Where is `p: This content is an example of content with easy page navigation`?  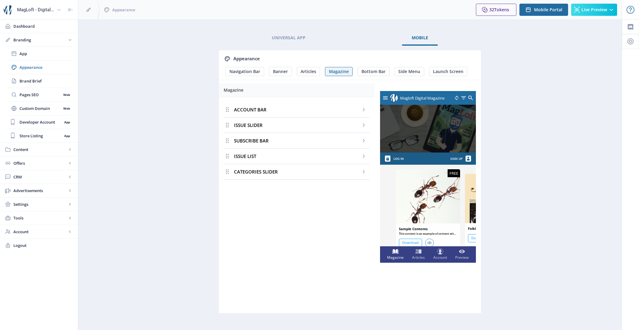 p: This content is an example of content with easy page navigation is located at coordinates (428, 234).